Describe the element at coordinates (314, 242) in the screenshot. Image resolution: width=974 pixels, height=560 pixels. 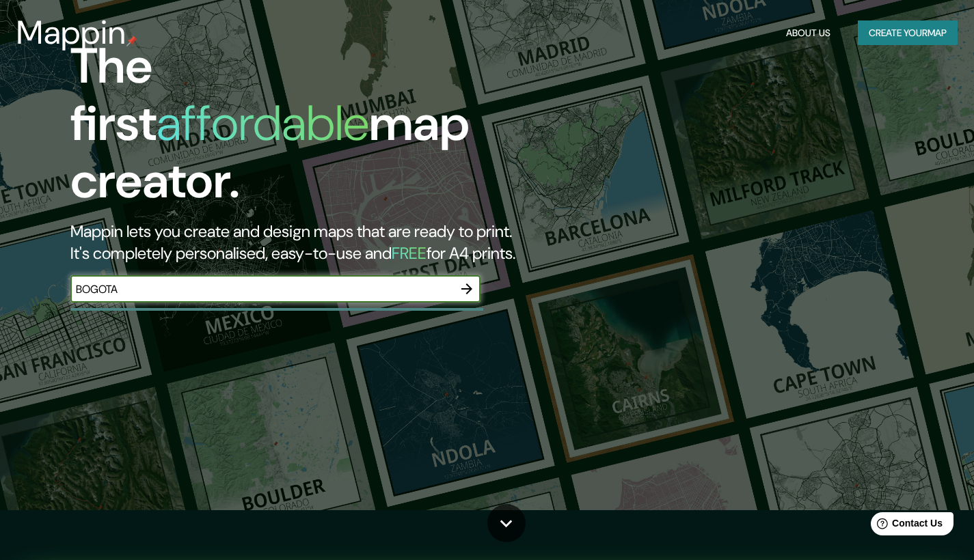
I see `h2: Mappin lets you create and design maps that are ready to print. It's completely personalised, eas...` at that location.